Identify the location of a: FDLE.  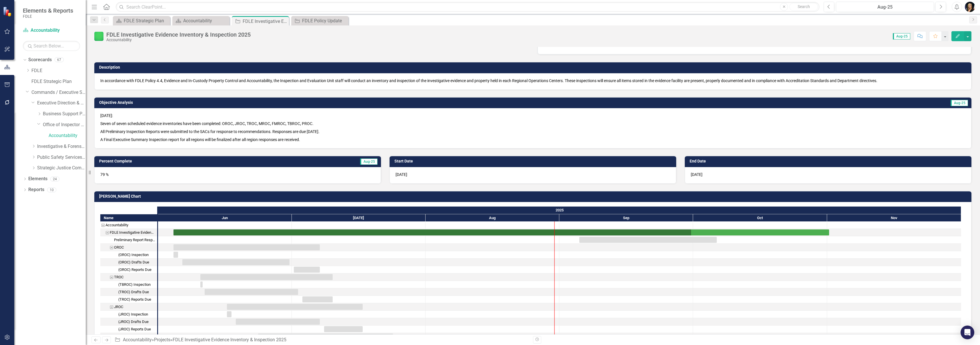
(58, 71).